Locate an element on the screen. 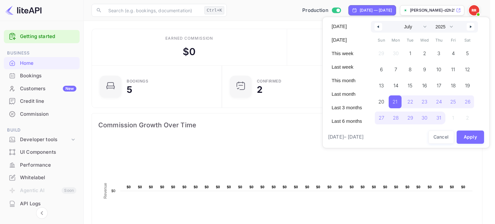  button: 27 is located at coordinates (381, 116).